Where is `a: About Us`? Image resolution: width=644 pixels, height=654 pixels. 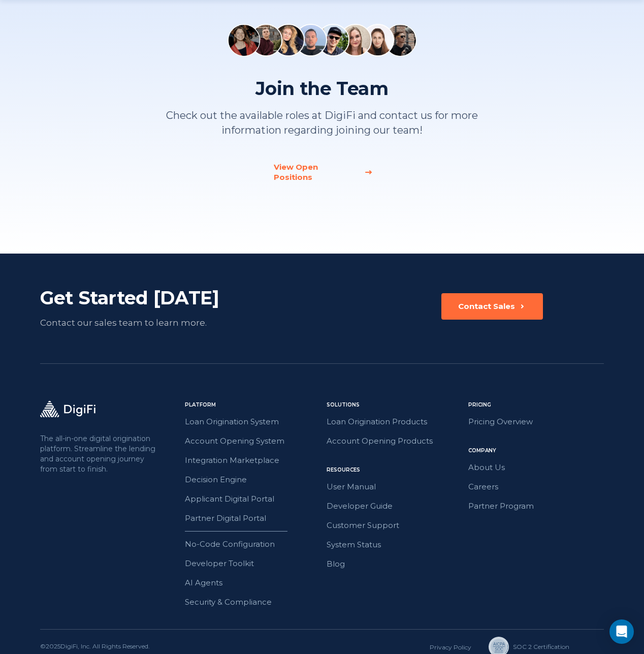
a: About Us is located at coordinates (536, 467).